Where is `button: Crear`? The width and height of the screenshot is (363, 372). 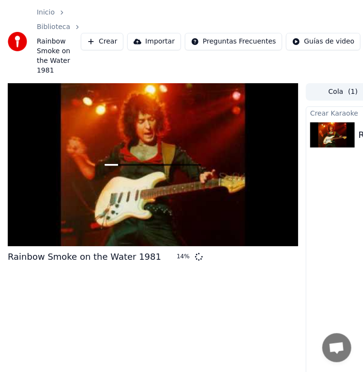
button: Crear is located at coordinates (102, 42).